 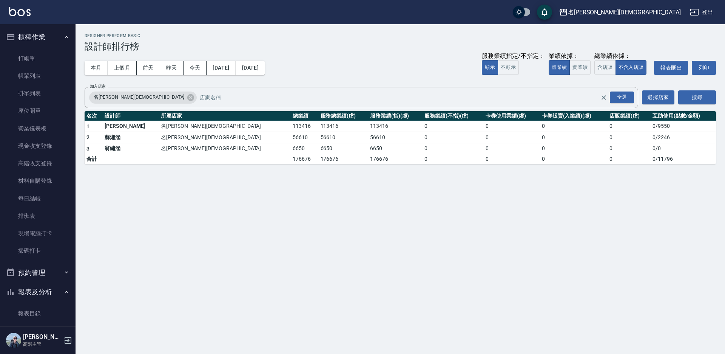 What do you see at coordinates (508, 67) in the screenshot?
I see `button: 不顯示` at bounding box center [508, 67].